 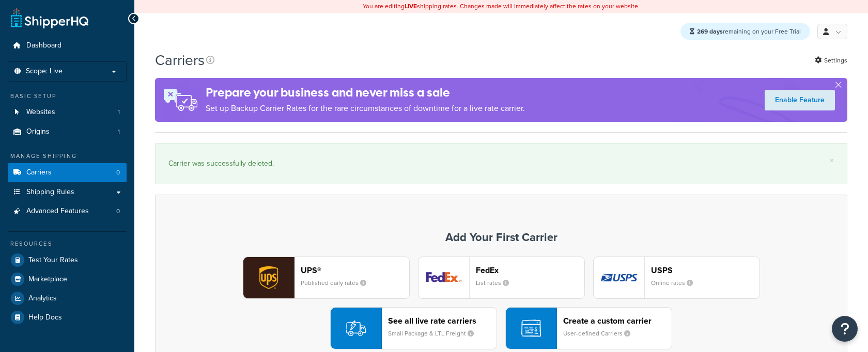 What do you see at coordinates (501, 164) in the screenshot?
I see `div: Carrier was successfully deleted.` at bounding box center [501, 164].